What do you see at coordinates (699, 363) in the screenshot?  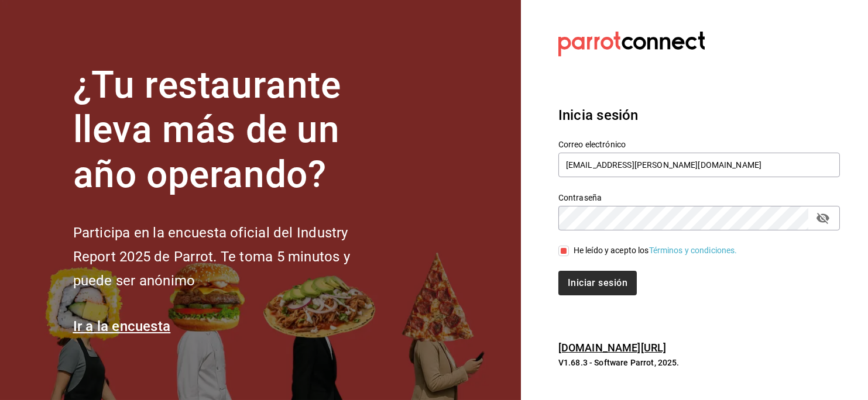 I see `p: V1.68.3 - Software Parrot, 2025.` at bounding box center [699, 363].